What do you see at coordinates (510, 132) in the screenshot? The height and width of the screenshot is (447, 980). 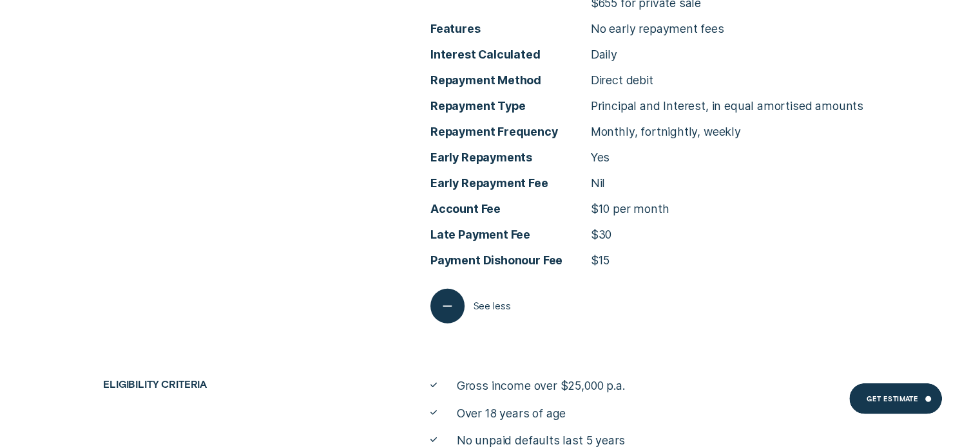 I see `span: Repayment Frequency` at bounding box center [510, 132].